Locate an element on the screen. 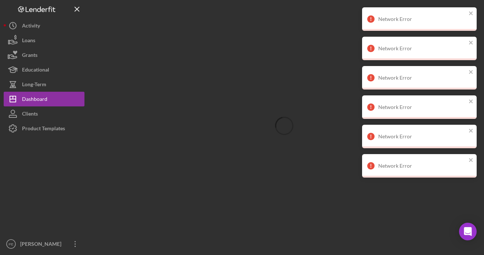  a: Activity is located at coordinates (44, 26).